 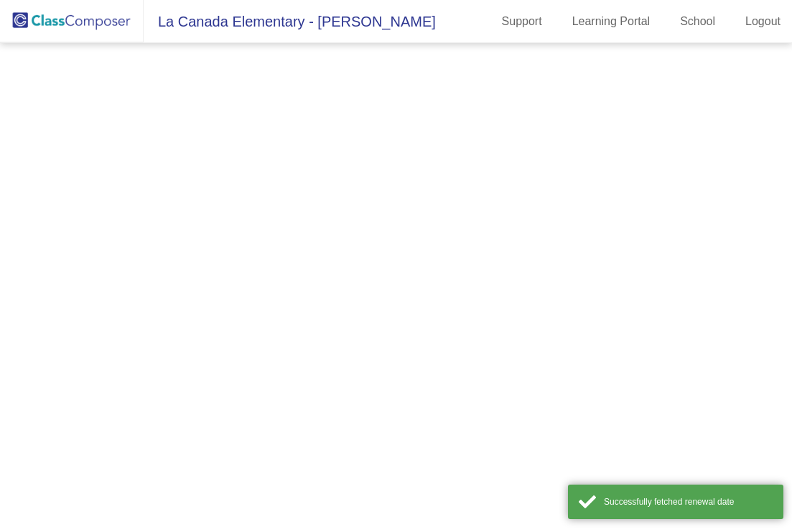 I want to click on a: Support, so click(x=522, y=21).